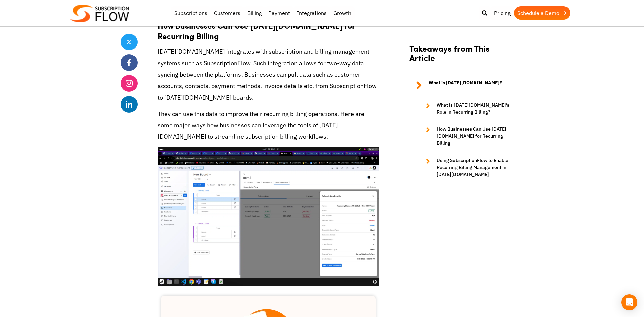  I want to click on div: Open Intercom Messenger, so click(629, 302).